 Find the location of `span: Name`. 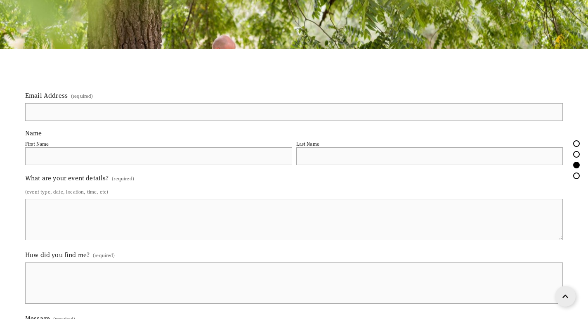

span: Name is located at coordinates (33, 133).